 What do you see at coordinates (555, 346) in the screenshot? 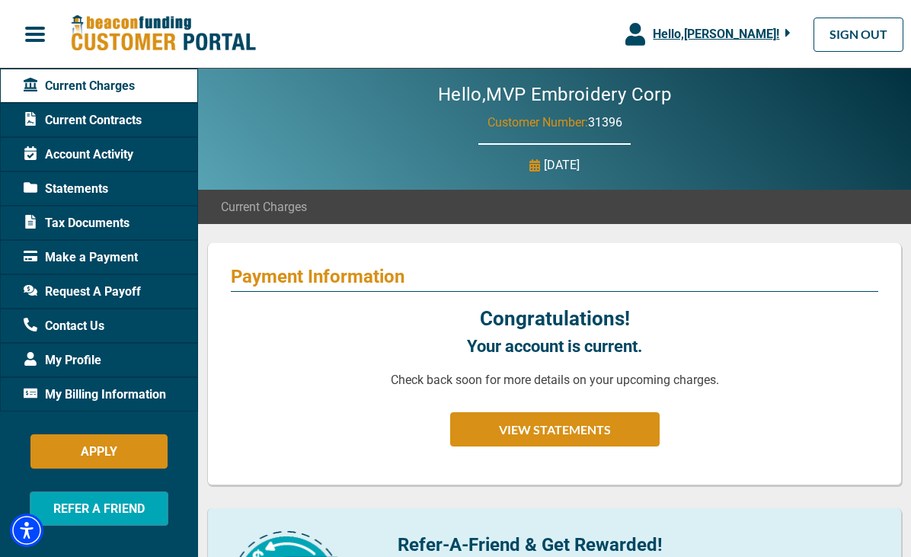
I see `p: Your account is current.` at bounding box center [555, 346].